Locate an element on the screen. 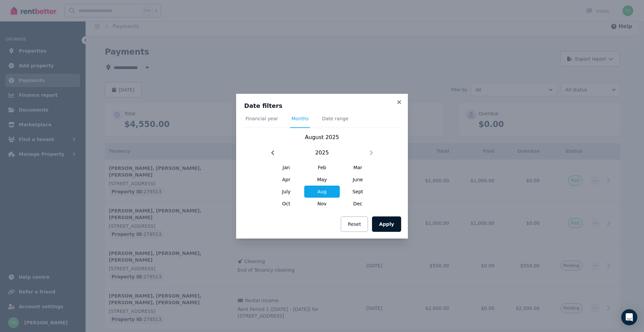 The height and width of the screenshot is (332, 644). span: Financial year is located at coordinates (262, 119).